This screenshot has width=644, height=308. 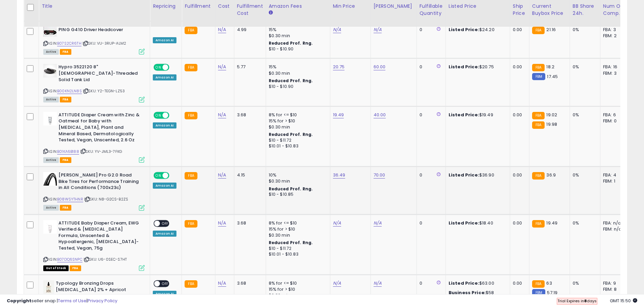 What do you see at coordinates (477, 115) in the screenshot?
I see `div: $19.49` at bounding box center [477, 115].